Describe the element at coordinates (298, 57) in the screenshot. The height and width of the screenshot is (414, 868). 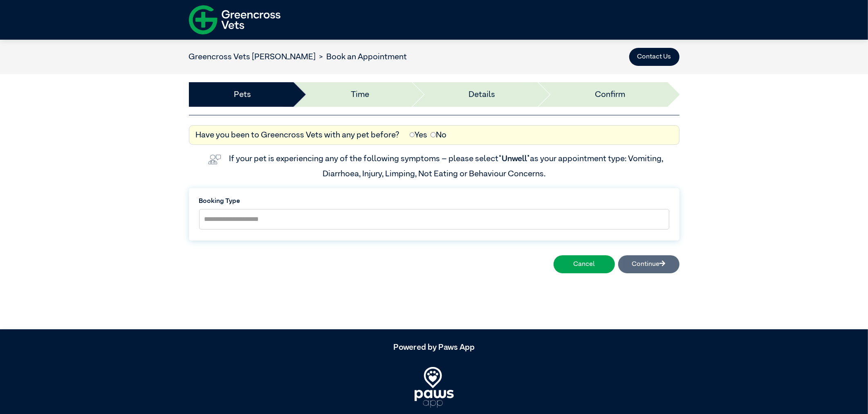
I see `nav: breadcrumb` at that location.